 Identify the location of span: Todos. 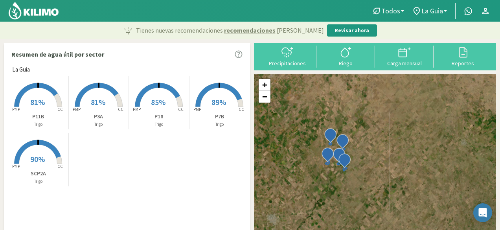
(391, 11).